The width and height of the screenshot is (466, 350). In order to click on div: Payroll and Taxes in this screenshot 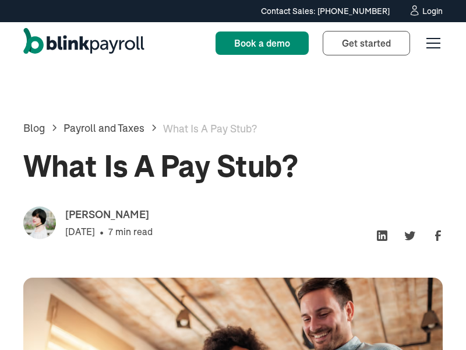, I will do `click(104, 128)`.